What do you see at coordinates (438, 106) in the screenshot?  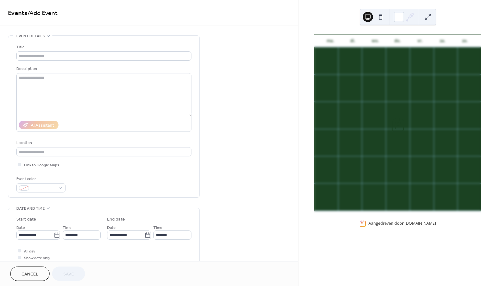 I see `div: 18` at bounding box center [438, 106].